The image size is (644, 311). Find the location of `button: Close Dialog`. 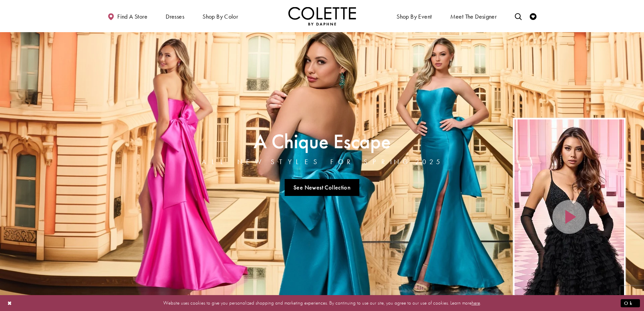

button: Close Dialog is located at coordinates (10, 303).